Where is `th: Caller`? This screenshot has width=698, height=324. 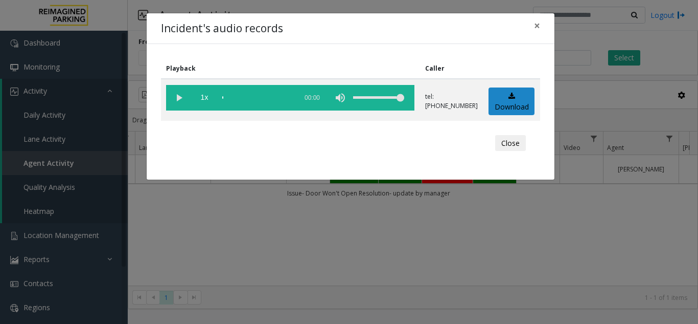
th: Caller is located at coordinates (452, 68).